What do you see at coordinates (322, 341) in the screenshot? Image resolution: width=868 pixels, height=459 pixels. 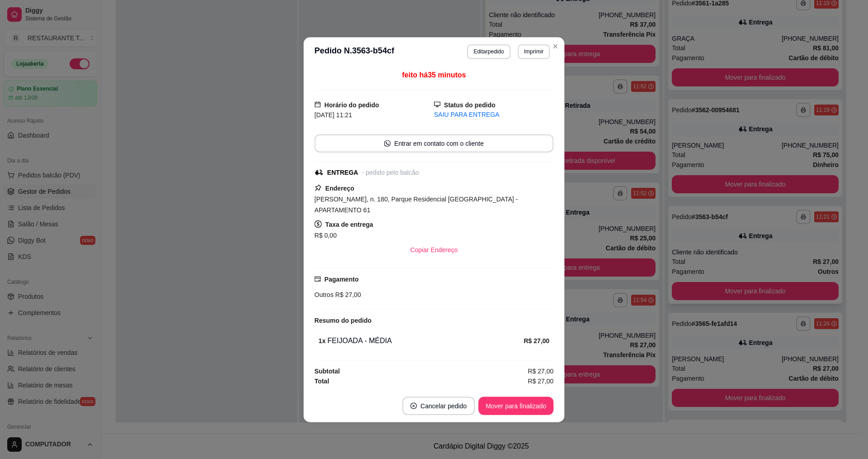 I see `strong: 1 x` at bounding box center [322, 341].